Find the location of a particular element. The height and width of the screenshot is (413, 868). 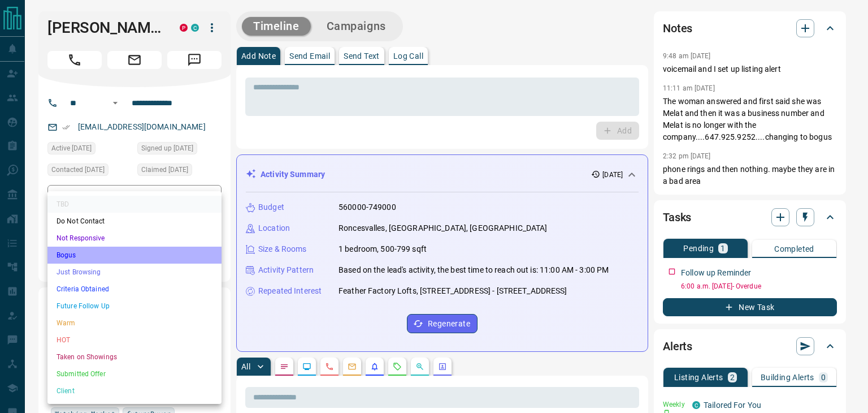

li: Submitted Offer is located at coordinates (134, 374).